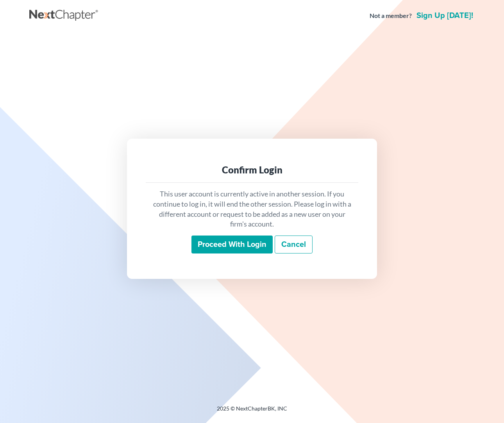 The width and height of the screenshot is (504, 423). I want to click on p: This user account is currently active in another session. If you continue to log in, it will end ..., so click(252, 209).